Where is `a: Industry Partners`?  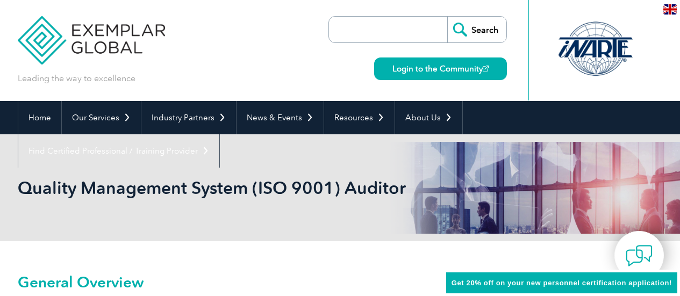
a: Industry Partners is located at coordinates (189, 118).